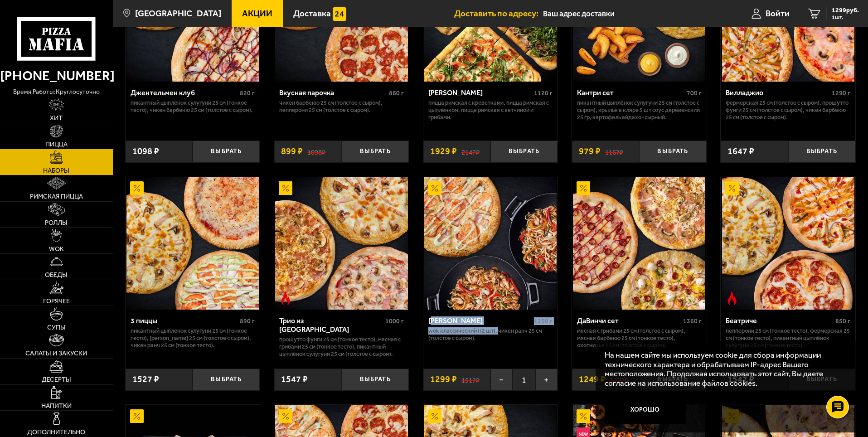 The width and height of the screenshot is (868, 437). Describe the element at coordinates (592, 379) in the screenshot. I see `span: 1249 ₽` at that location.